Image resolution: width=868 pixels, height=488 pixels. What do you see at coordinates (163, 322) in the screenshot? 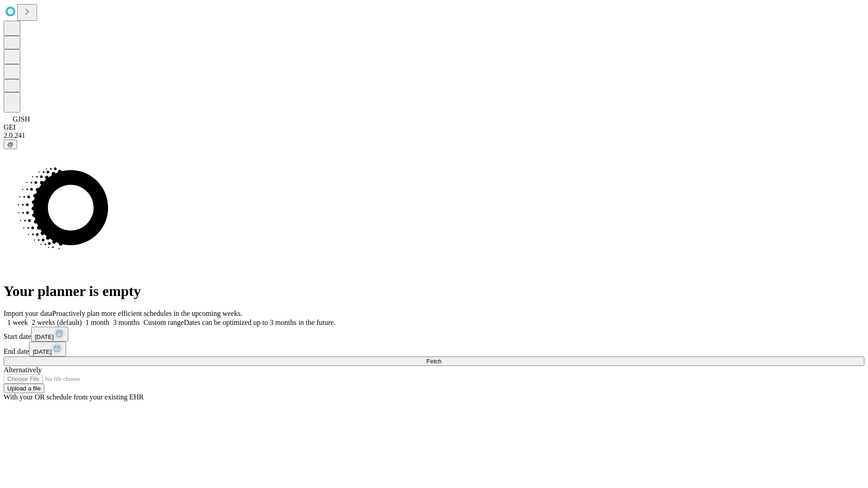
I see `span: Custom range` at bounding box center [163, 322].